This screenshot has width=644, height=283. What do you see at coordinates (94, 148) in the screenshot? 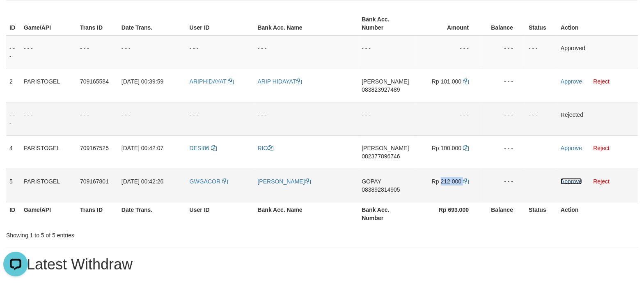
I see `span: 709167525` at bounding box center [94, 148].